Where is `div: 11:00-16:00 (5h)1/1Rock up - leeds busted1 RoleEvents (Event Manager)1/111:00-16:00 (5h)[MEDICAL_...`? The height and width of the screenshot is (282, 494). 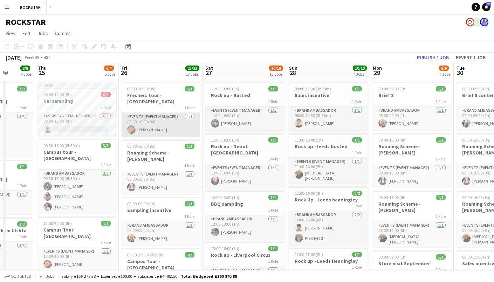 div: 11:00-16:00 (5h)1/1Rock up - leeds busted1 RoleEvents (Event Manager)1/111:00-16:00 (5h)[MEDICAL_... is located at coordinates (328, 158).